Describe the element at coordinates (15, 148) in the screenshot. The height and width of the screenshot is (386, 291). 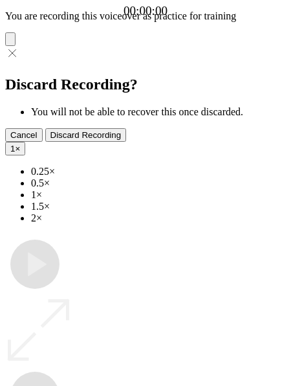
I see `button: 1×` at that location.